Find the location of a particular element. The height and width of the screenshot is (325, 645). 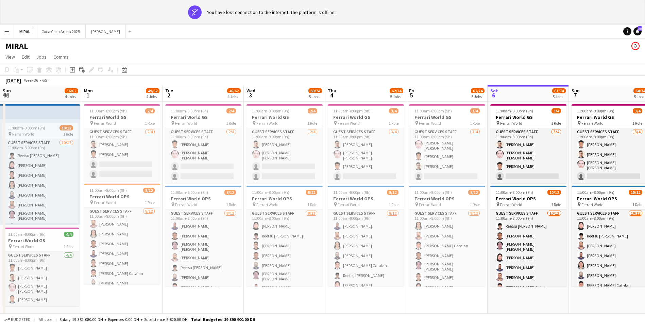

span: 61/74 is located at coordinates (559, 90).